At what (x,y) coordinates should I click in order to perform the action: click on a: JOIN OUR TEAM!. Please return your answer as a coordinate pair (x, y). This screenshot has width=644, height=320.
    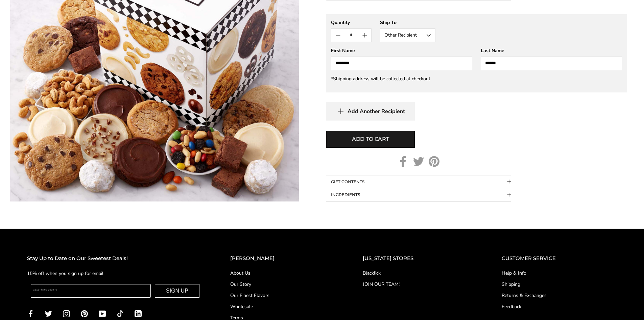
    Looking at the image, I should click on (419, 284).